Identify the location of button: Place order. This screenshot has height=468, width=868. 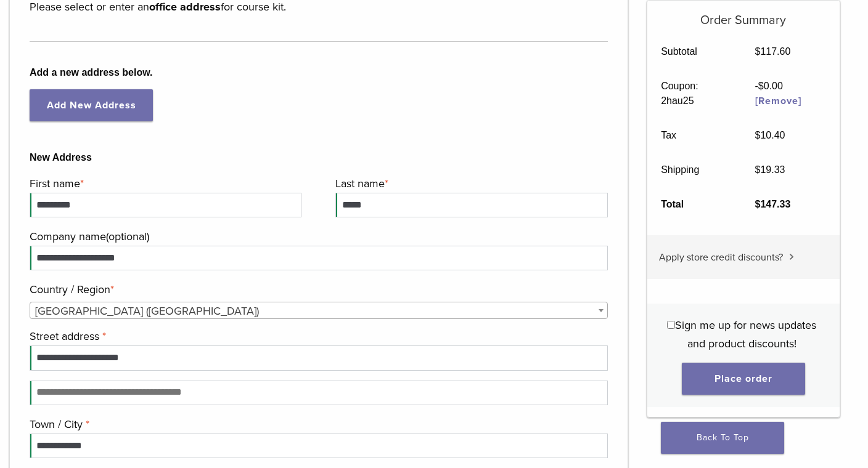
(743, 379).